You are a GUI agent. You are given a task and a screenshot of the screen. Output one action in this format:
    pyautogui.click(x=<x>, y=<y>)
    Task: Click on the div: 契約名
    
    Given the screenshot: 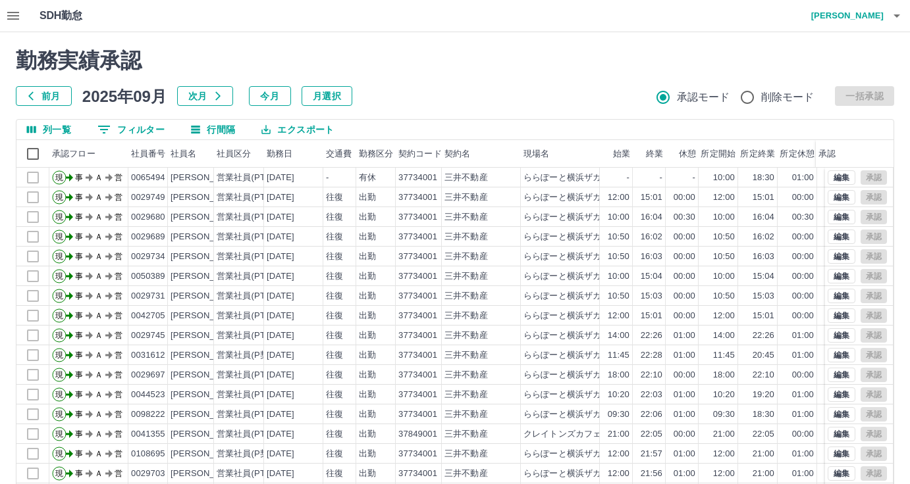 What is the action you would take?
    pyautogui.click(x=457, y=154)
    